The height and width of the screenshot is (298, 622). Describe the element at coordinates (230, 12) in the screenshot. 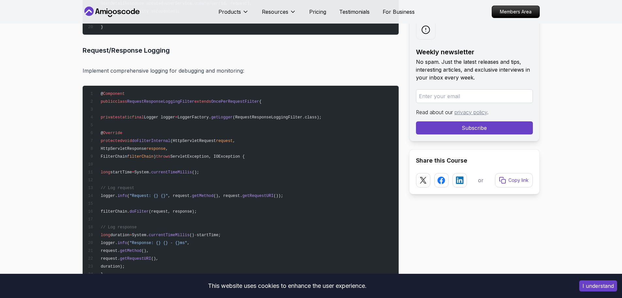

I see `p: Products` at that location.